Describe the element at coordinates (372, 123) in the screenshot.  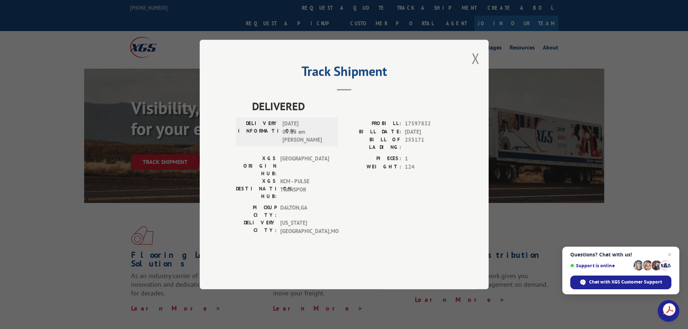
I see `label: PROBILL:` at that location.